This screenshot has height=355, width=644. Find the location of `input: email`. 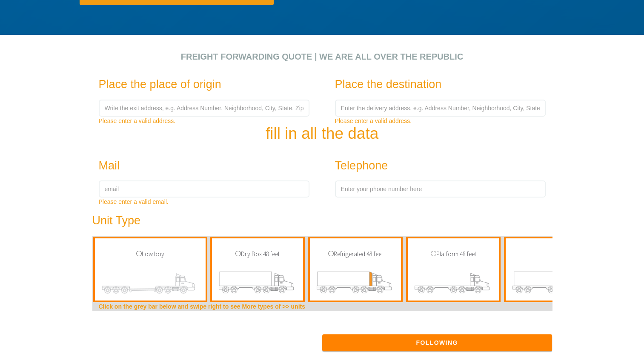

input: email is located at coordinates (204, 189).